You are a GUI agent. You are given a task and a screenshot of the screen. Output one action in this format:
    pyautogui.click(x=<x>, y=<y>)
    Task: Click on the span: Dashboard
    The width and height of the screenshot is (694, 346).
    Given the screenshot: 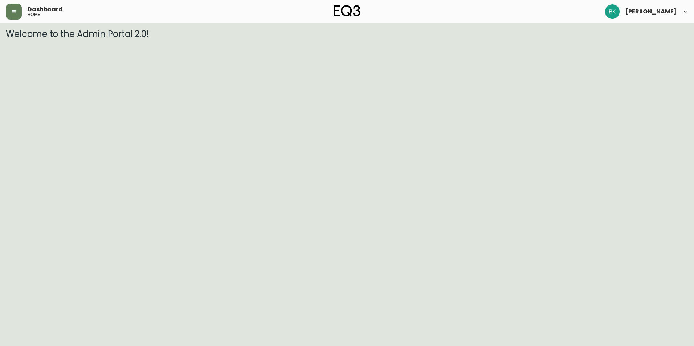 What is the action you would take?
    pyautogui.click(x=45, y=9)
    